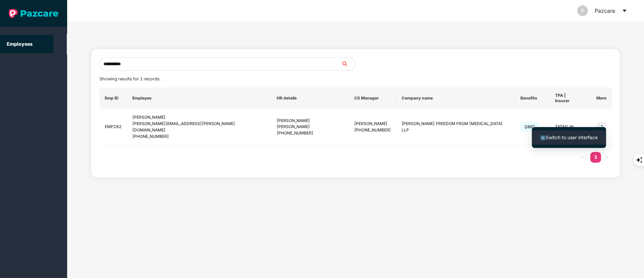 This screenshot has width=644, height=278. Describe the element at coordinates (130, 79) in the screenshot. I see `span: Showing results for 1 records.` at that location.